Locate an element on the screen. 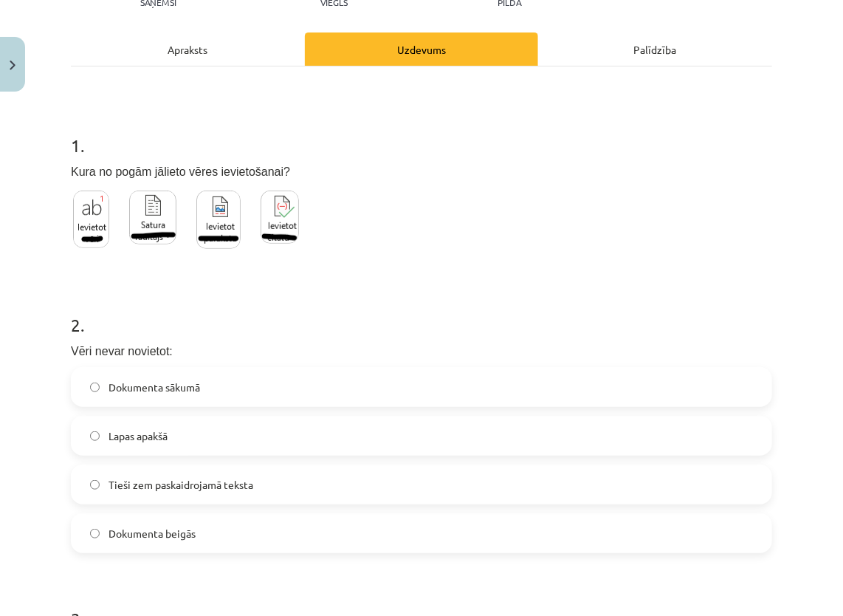 This screenshot has width=843, height=616. img: 1.png is located at coordinates (91, 219).